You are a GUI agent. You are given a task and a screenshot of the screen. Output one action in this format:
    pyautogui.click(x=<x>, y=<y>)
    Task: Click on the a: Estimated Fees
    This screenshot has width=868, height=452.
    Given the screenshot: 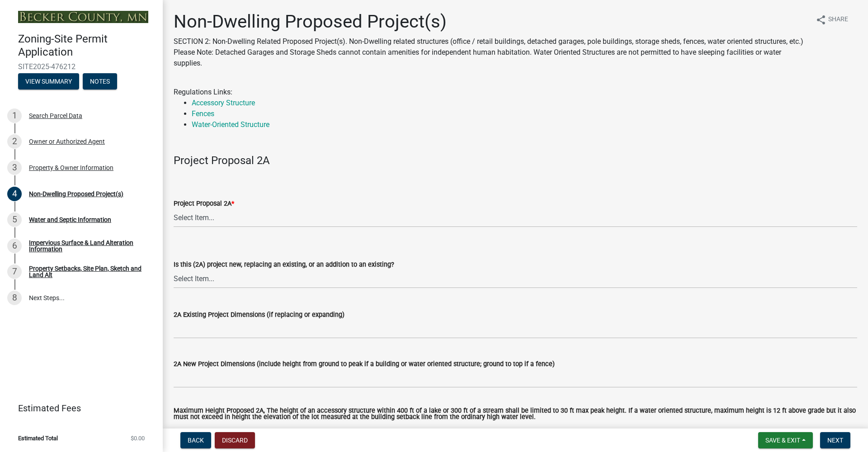 What is the action you would take?
    pyautogui.click(x=78, y=408)
    